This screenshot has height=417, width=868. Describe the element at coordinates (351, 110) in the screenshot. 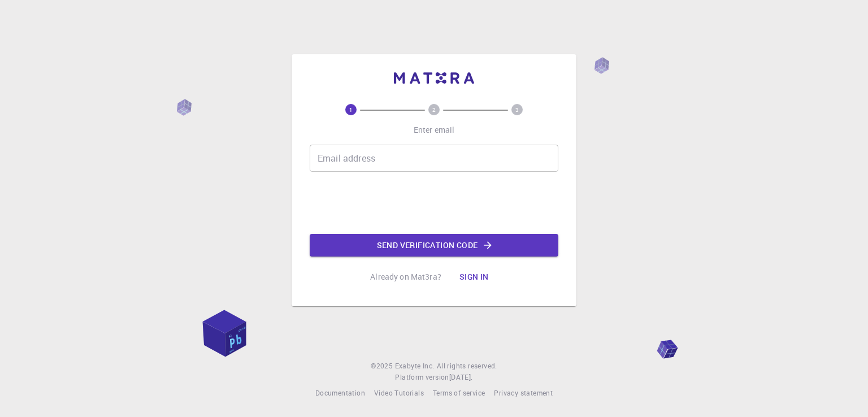

I see `text: 1` at that location.